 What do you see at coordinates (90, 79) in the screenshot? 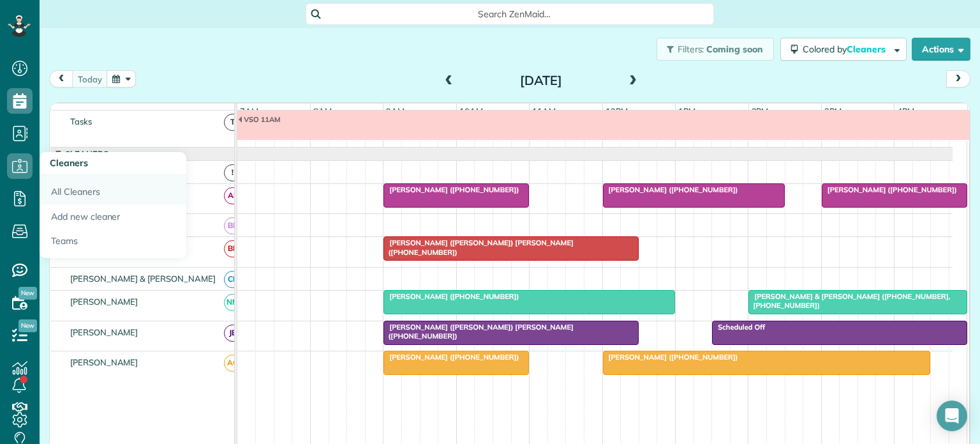
I see `button: today` at bounding box center [90, 79].